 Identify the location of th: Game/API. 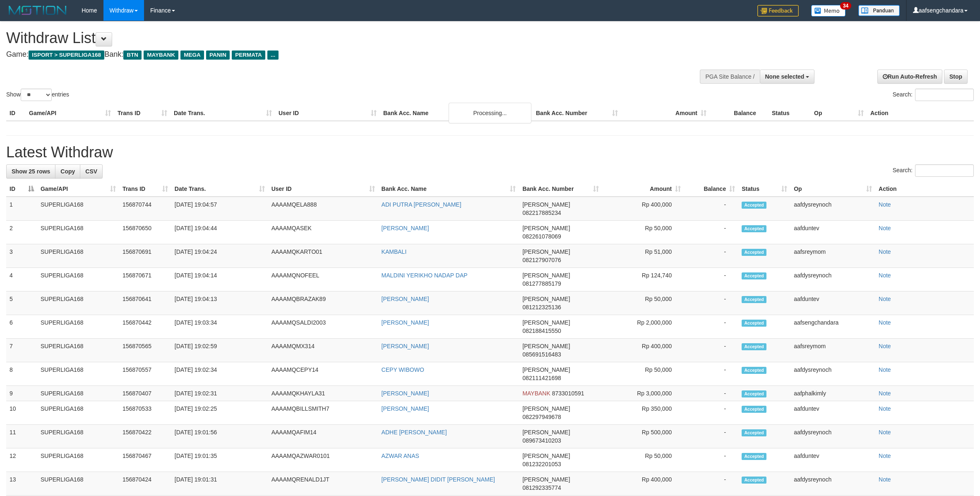
(70, 113).